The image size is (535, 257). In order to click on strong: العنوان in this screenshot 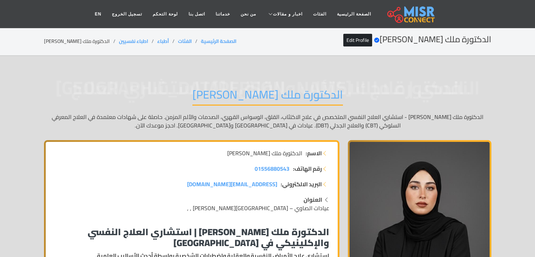, I will do `click(313, 200)`.